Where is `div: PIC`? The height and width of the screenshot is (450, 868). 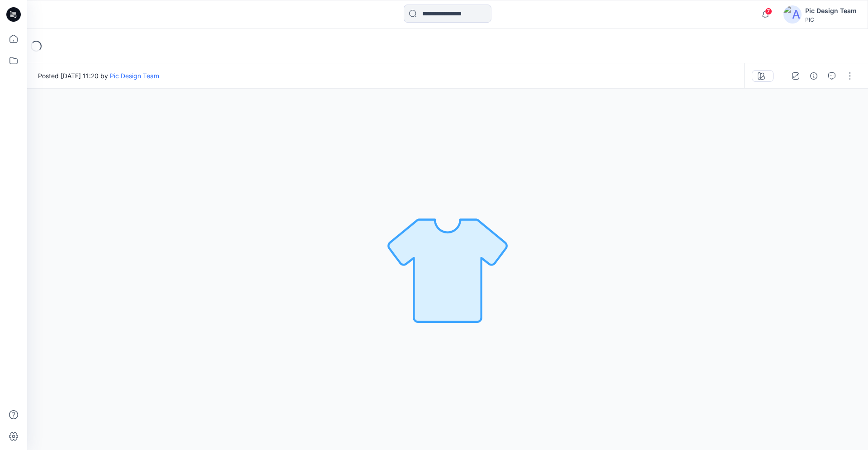
div: PIC is located at coordinates (831, 20).